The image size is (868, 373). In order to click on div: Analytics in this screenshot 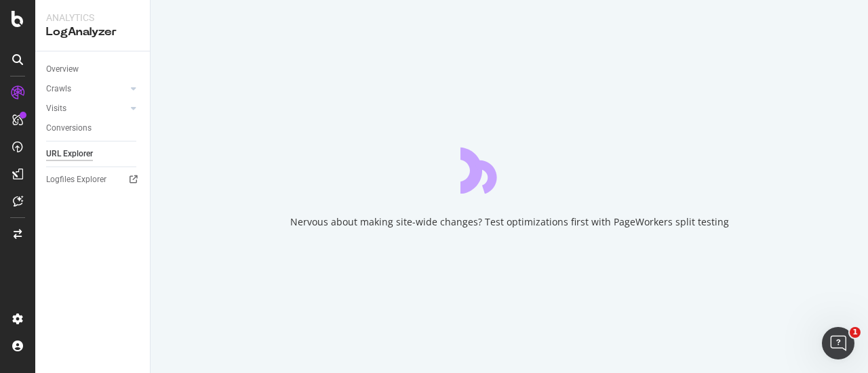, I will do `click(92, 18)`.